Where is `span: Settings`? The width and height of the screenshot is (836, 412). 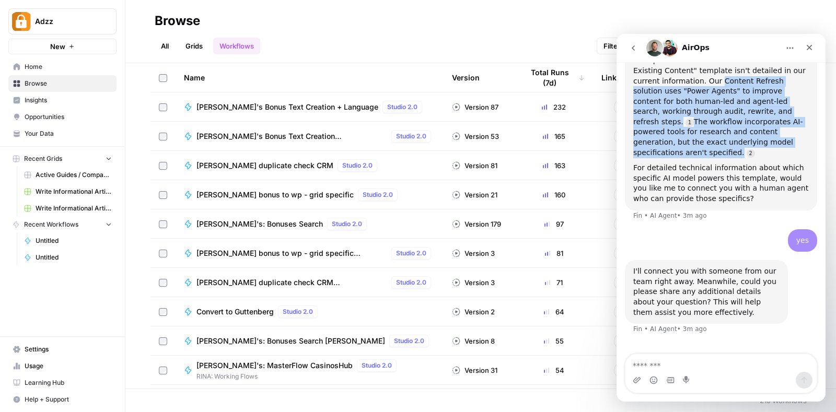
span: Settings is located at coordinates (68, 350).